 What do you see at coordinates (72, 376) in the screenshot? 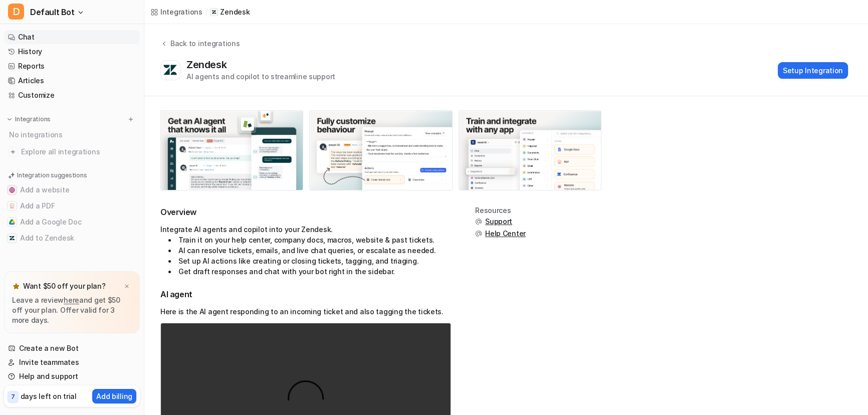
I see `a: Help and support` at bounding box center [72, 376].